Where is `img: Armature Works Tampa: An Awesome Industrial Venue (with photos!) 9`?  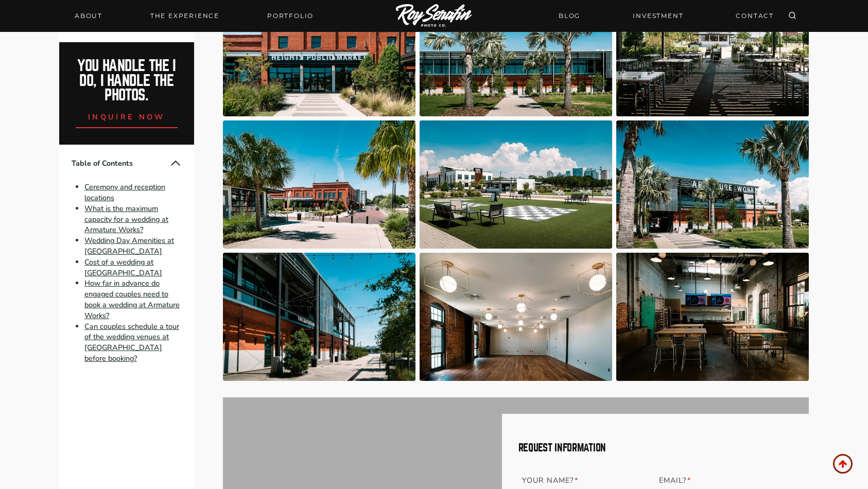 img: Armature Works Tampa: An Awesome Industrial Venue (with photos!) 9 is located at coordinates (712, 184).